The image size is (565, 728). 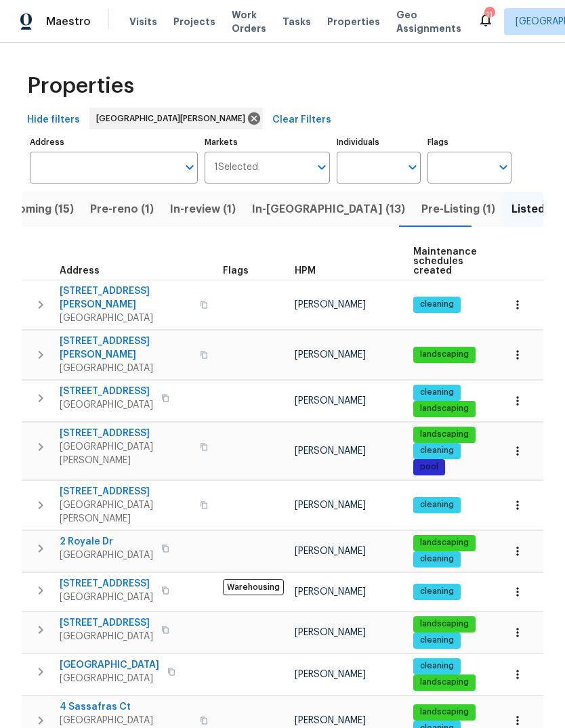 What do you see at coordinates (203, 209) in the screenshot?
I see `span: In-review (1)` at bounding box center [203, 209].